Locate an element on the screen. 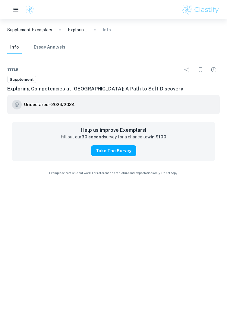  button: Essay Analysis is located at coordinates (49, 47).